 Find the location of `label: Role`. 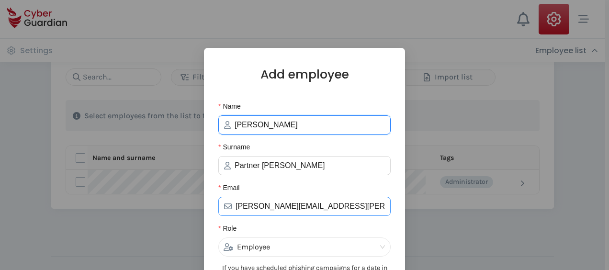

label: Role is located at coordinates (231, 228).